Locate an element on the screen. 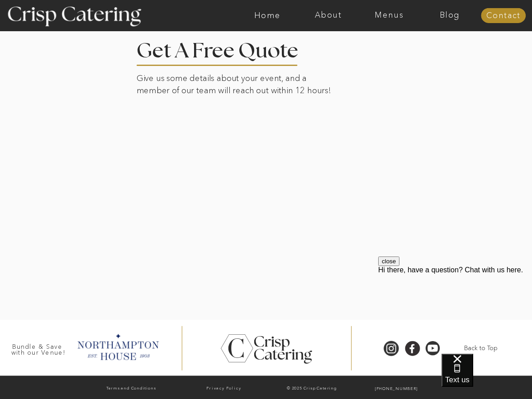  p: Privacy Policy is located at coordinates (223, 389).